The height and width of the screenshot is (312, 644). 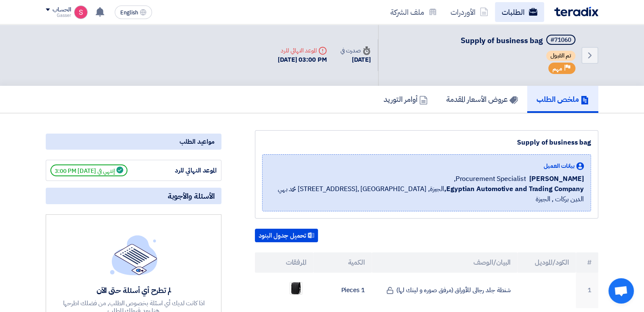 What do you see at coordinates (286, 236) in the screenshot?
I see `button: تحميل جدول البنود` at bounding box center [286, 236].